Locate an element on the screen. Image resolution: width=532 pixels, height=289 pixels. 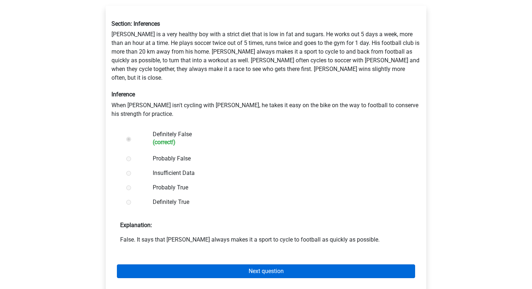
label: Probably False is located at coordinates (278, 158).